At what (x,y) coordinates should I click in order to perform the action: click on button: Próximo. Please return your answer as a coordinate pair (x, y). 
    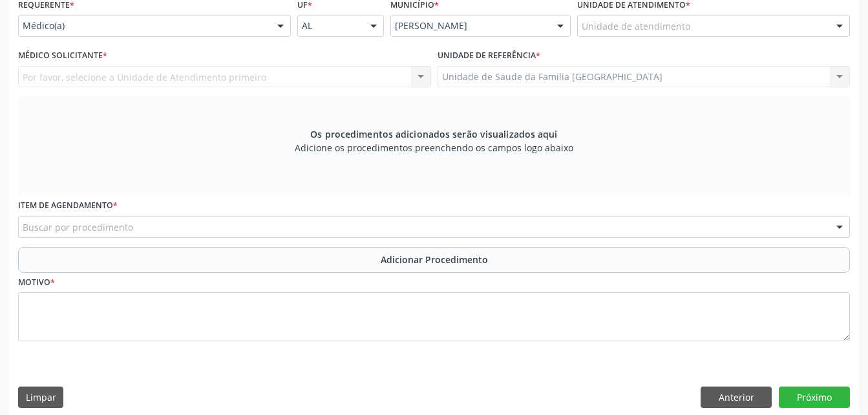
    Looking at the image, I should click on (814, 398).